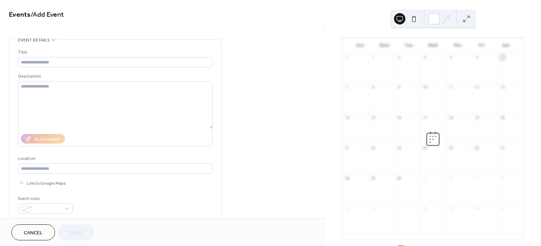  I want to click on div: 25, so click(451, 148).